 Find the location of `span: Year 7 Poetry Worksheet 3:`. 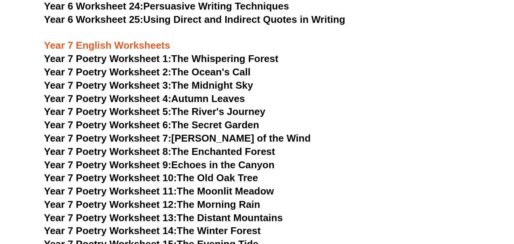

span: Year 7 Poetry Worksheet 3: is located at coordinates (108, 85).